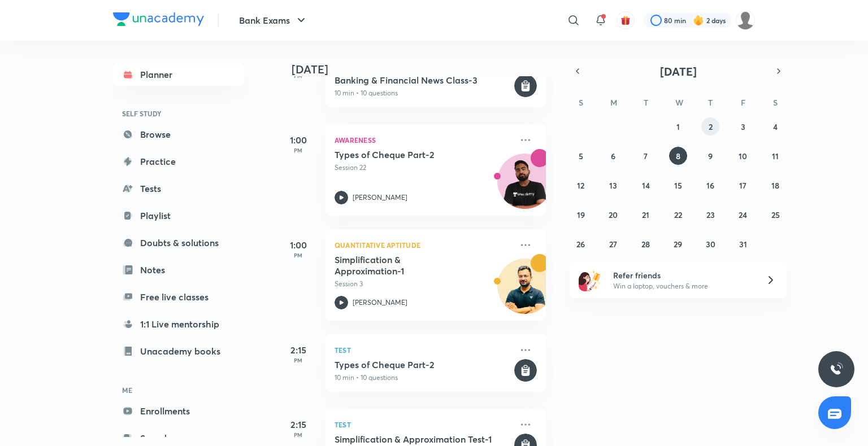 The image size is (868, 446). Describe the element at coordinates (581, 156) in the screenshot. I see `button: October 5, 2025` at that location.